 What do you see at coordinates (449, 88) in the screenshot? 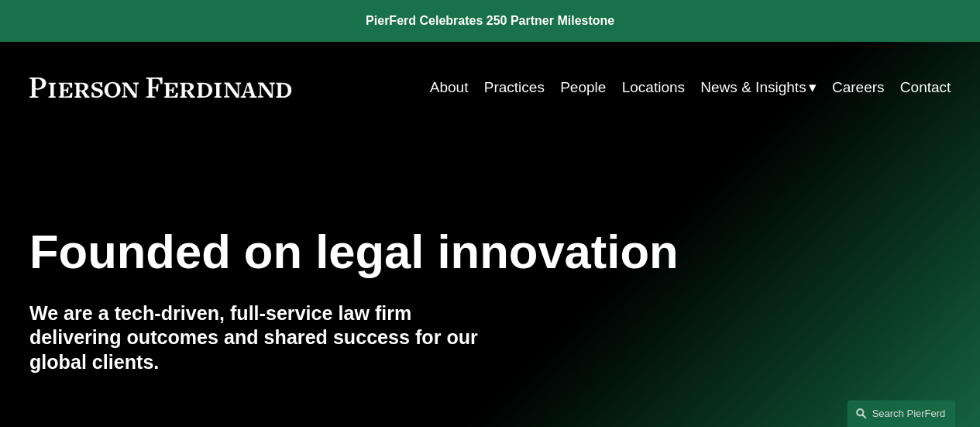
I see `a: About` at bounding box center [449, 88].